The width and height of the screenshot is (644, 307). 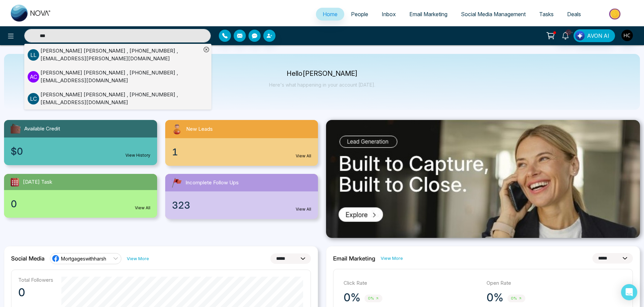 What do you see at coordinates (14, 204) in the screenshot?
I see `span: 0` at bounding box center [14, 204].